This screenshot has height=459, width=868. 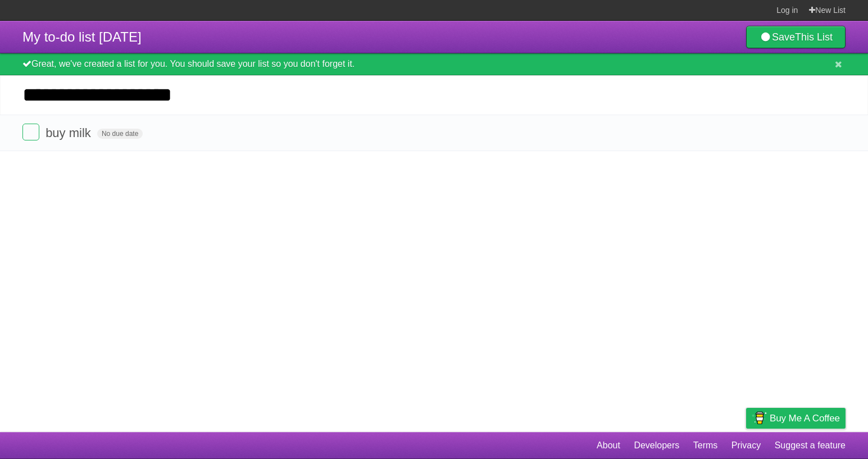 I want to click on a: Developers, so click(x=656, y=446).